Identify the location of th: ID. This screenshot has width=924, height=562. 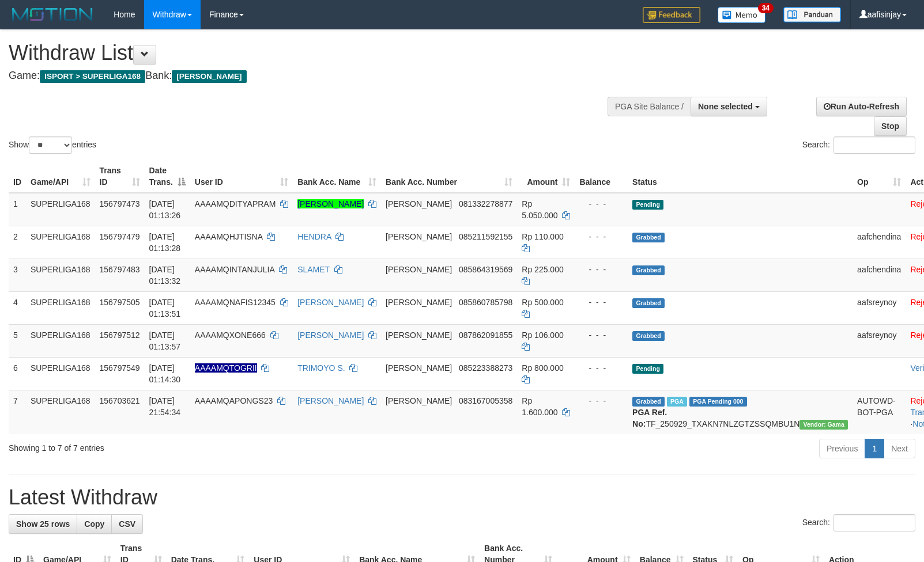
(17, 176).